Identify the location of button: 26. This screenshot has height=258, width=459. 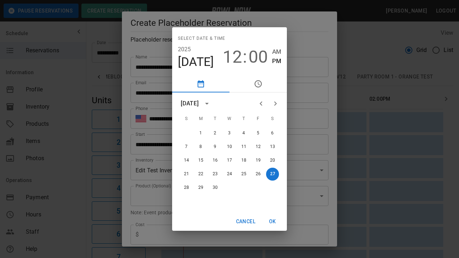
(258, 174).